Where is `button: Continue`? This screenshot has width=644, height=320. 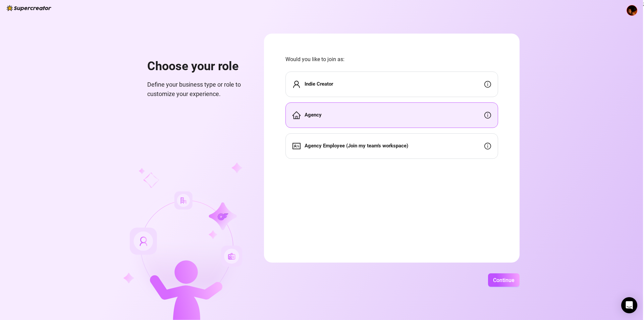
button: Continue is located at coordinates (504, 280).